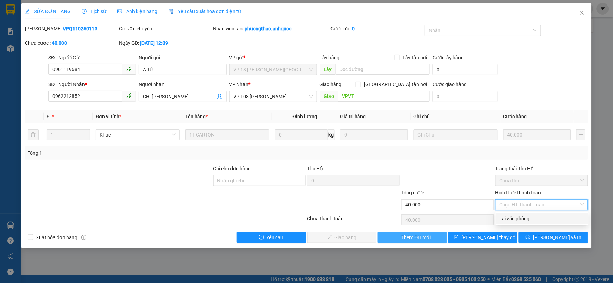 This screenshot has width=613, height=283. I want to click on span: Giao, so click(329, 96).